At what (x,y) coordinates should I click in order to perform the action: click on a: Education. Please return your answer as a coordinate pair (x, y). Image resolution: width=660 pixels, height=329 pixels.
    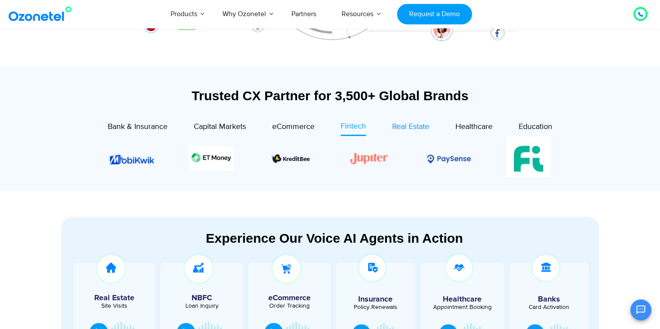
    Looking at the image, I should click on (535, 128).